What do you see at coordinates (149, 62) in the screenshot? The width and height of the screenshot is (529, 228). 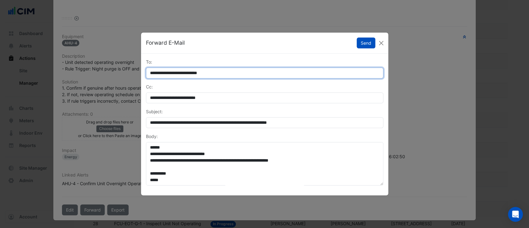 I see `label: To:` at bounding box center [149, 62].